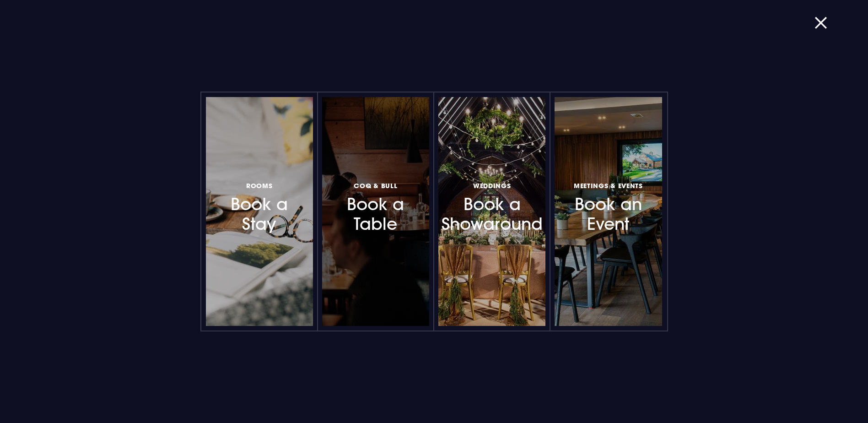 This screenshot has width=868, height=423. What do you see at coordinates (260, 212) in the screenshot?
I see `a: RoomsBook a Stay` at bounding box center [260, 212].